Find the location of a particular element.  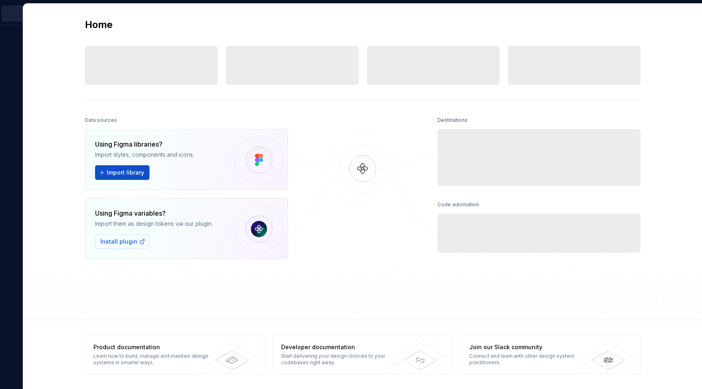

a: Join our Slack communityConnect and learn with other design system practitioners. is located at coordinates (550, 355).